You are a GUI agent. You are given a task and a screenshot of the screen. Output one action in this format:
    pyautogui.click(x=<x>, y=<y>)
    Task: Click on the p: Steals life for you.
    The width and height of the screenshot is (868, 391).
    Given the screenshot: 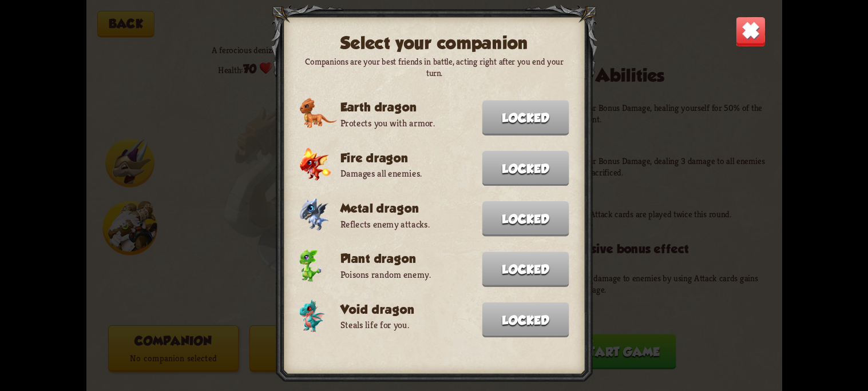 What is the action you would take?
    pyautogui.click(x=454, y=325)
    